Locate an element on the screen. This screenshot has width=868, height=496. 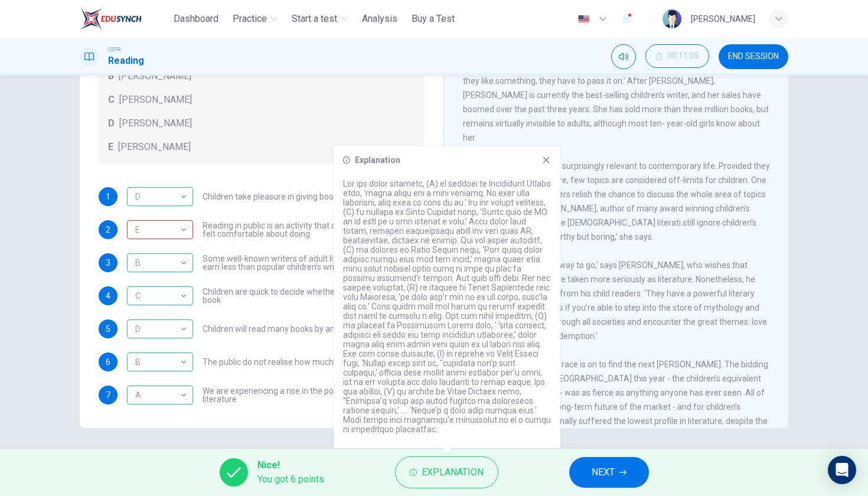
span: Reading in public is an activity that children have not always felt comfortable about doing is located at coordinates (314, 230).